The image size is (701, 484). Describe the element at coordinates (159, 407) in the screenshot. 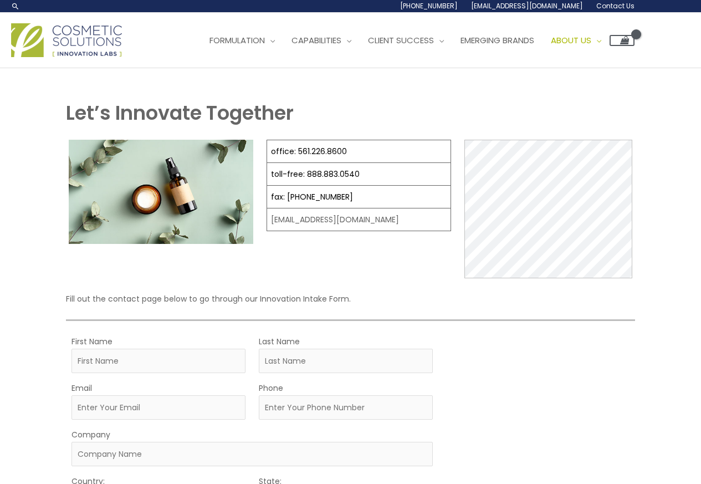

I see `input: Enter Your Email` at that location.